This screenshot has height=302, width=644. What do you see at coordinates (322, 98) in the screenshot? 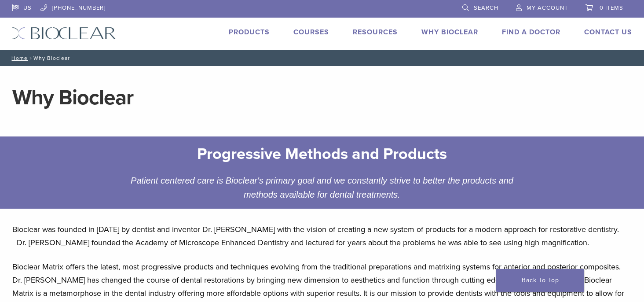
I see `h1: Why Bioclear` at bounding box center [322, 98].